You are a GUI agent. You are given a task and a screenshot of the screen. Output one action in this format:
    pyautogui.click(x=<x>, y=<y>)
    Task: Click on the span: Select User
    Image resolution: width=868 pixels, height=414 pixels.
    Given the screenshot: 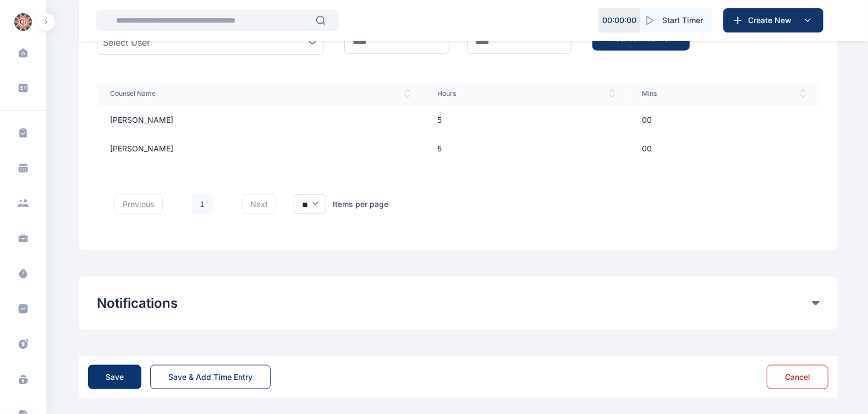 What is the action you would take?
    pyautogui.click(x=126, y=42)
    